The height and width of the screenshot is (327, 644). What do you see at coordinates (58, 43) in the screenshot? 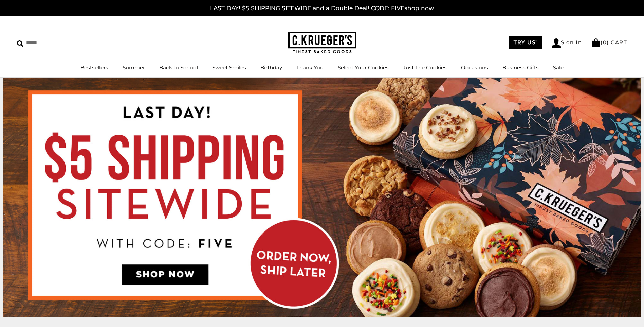
I see `input: Search` at bounding box center [58, 43].